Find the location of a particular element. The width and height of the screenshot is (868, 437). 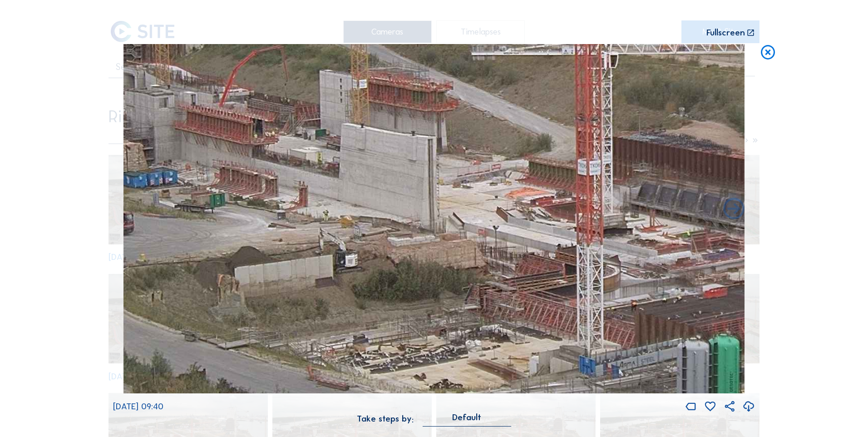

div: Fullscreen is located at coordinates (725, 33).